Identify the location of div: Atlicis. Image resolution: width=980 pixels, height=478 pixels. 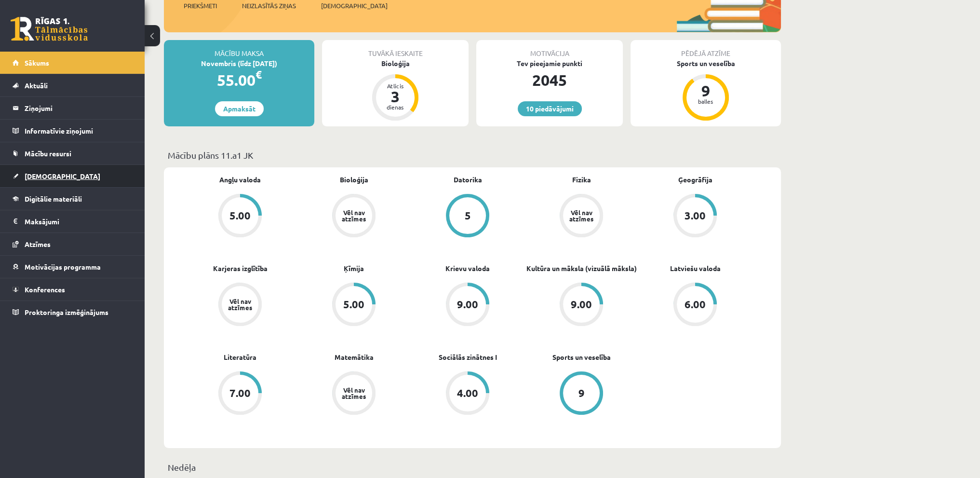
(395, 85).